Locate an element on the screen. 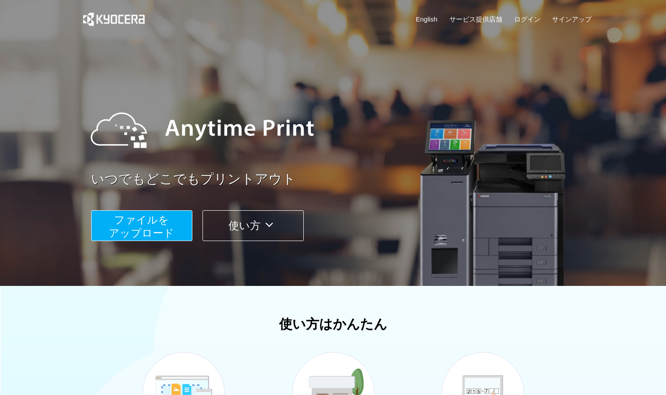  span: ファイルを ​​アップロード is located at coordinates (141, 226).